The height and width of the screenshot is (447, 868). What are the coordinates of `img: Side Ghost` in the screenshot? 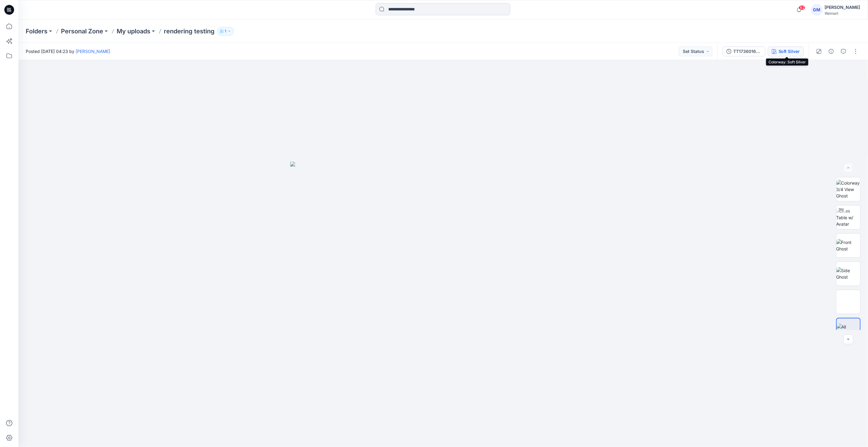 It's located at (849, 274).